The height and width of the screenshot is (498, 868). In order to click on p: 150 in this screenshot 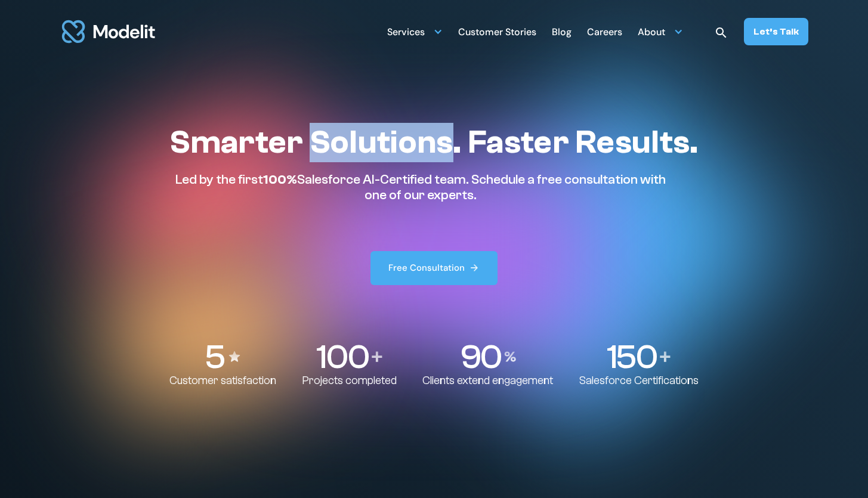, I will do `click(631, 356)`.